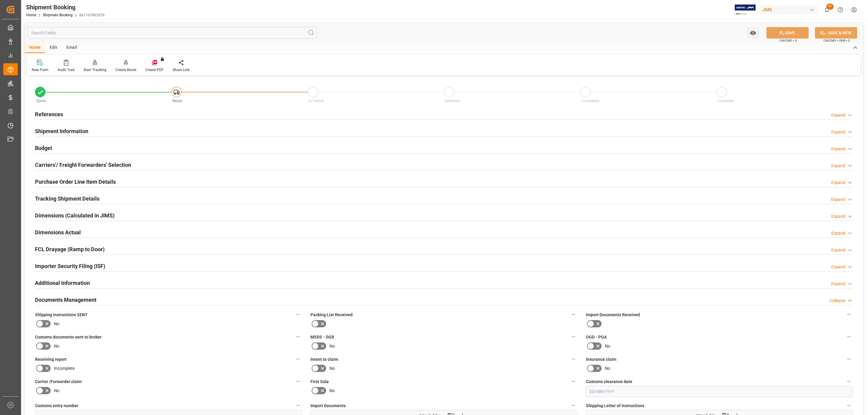 This screenshot has width=868, height=415. I want to click on div: Edit, so click(54, 48).